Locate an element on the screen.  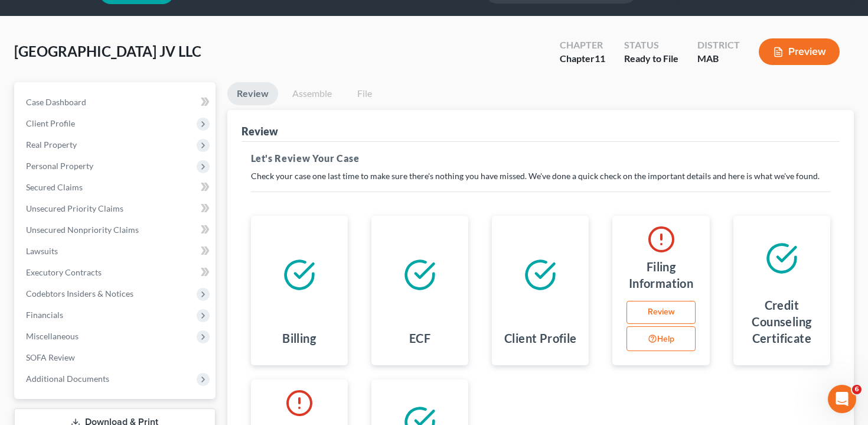
span: Lawsuits is located at coordinates (42, 250).